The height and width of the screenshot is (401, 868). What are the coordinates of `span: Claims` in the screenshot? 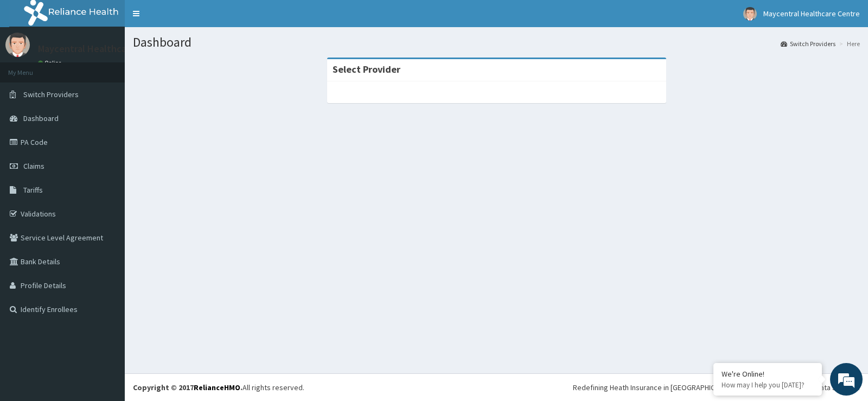 It's located at (34, 166).